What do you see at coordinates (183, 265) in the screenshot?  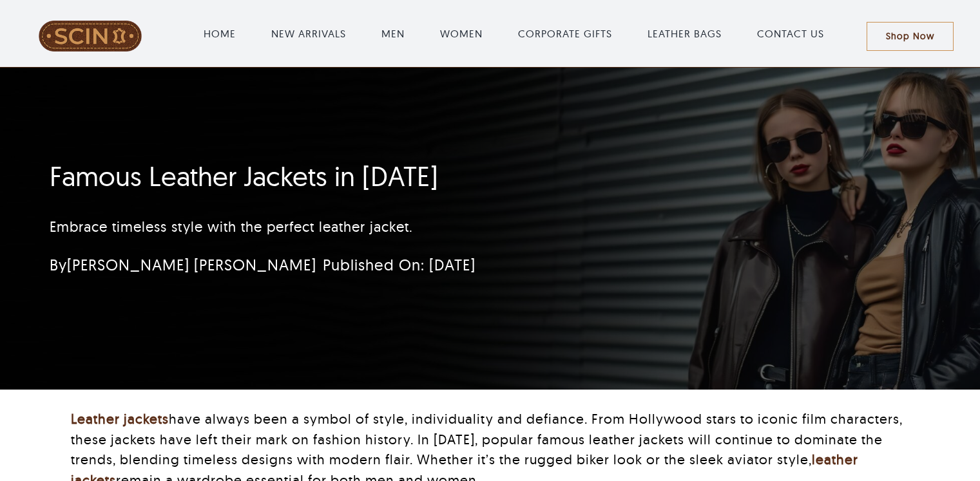 I see `span: By` at bounding box center [183, 265].